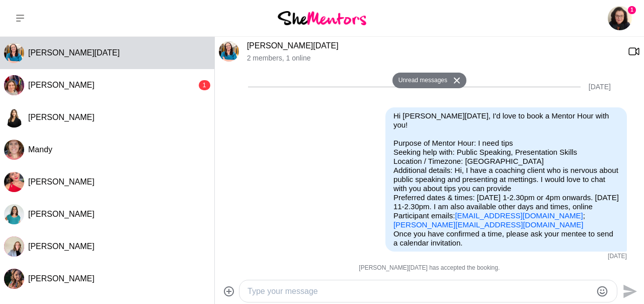 The width and height of the screenshot is (644, 304). What do you see at coordinates (322, 18) in the screenshot?
I see `img: She Mentors Logo` at bounding box center [322, 18].